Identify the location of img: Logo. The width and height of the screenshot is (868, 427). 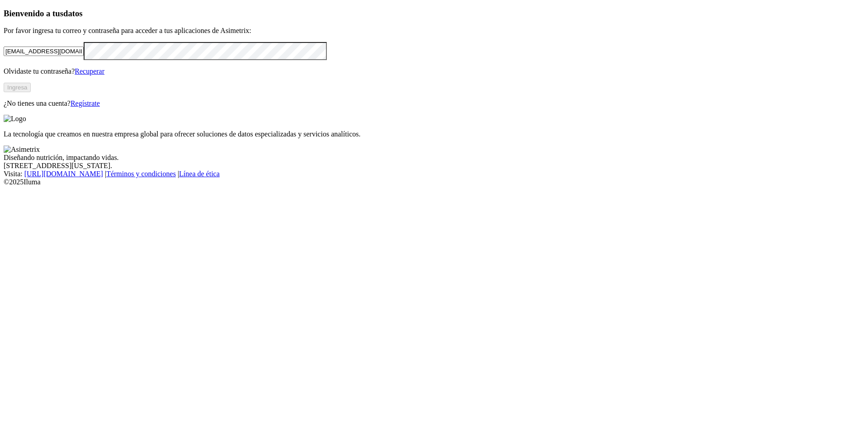
(15, 119).